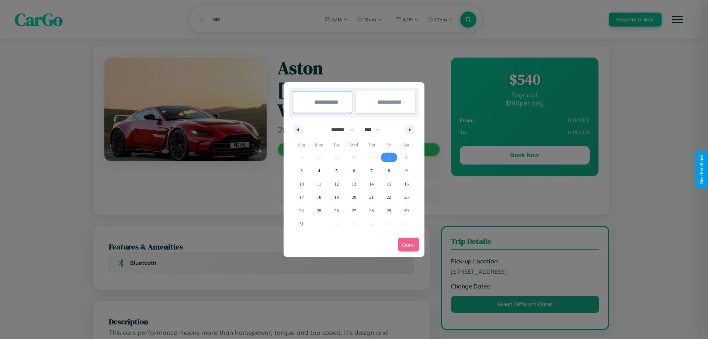  Describe the element at coordinates (371, 197) in the screenshot. I see `button: 21` at that location.